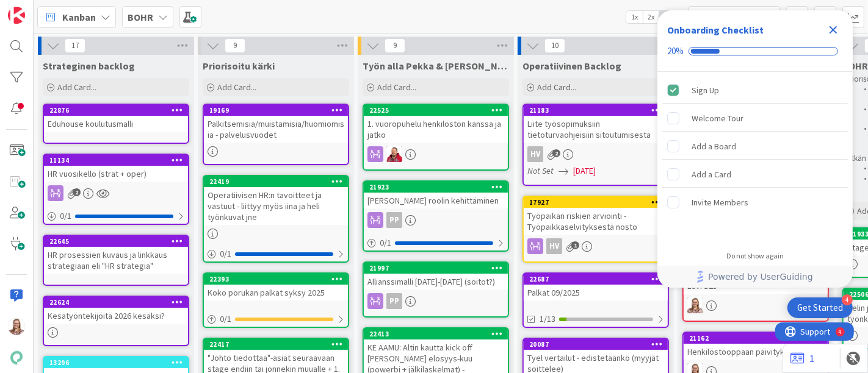 Image resolution: width=868 pixels, height=373 pixels. I want to click on span: 1/13, so click(548, 319).